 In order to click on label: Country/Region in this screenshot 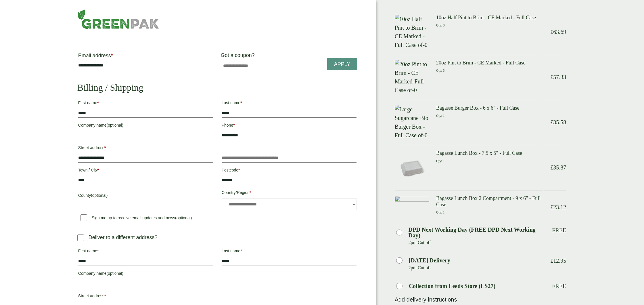, I will do `click(289, 193)`.